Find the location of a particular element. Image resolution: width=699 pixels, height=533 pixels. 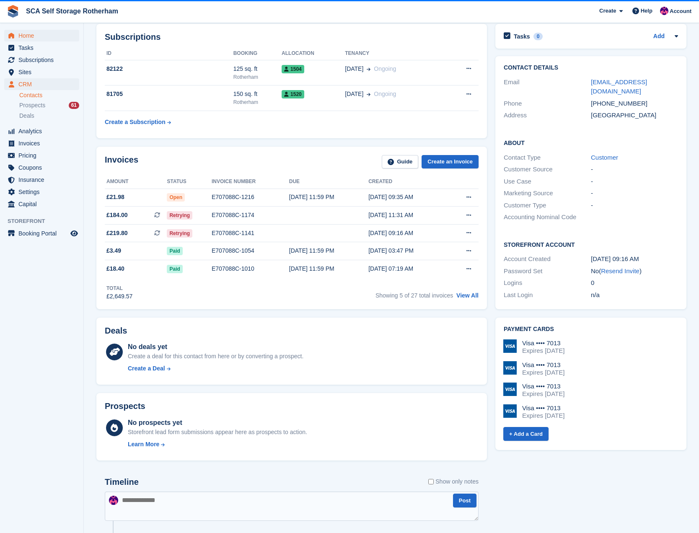

label: Show only notes is located at coordinates (453, 481).